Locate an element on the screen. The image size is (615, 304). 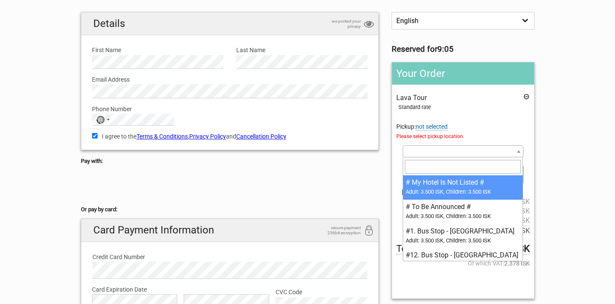
h2: Card Payment Information is located at coordinates (230, 230).